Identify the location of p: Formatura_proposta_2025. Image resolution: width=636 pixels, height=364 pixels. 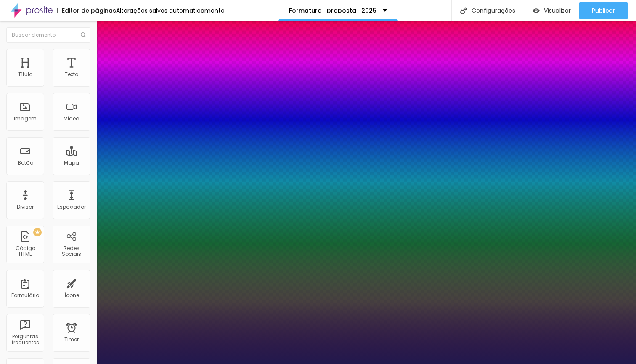
(333, 10).